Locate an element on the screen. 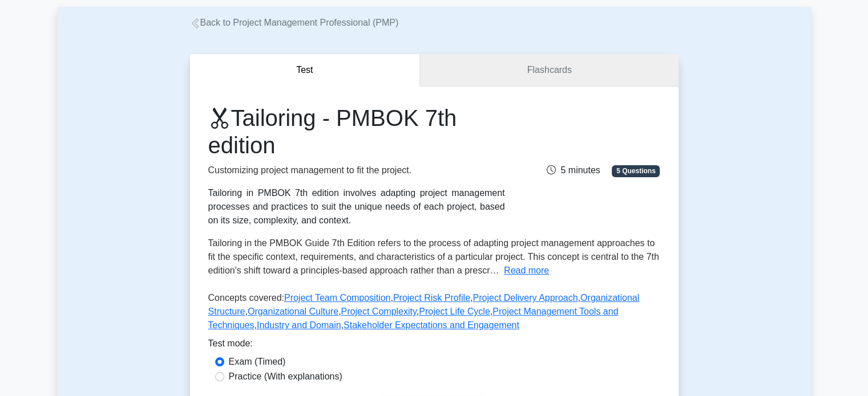 Image resolution: width=868 pixels, height=396 pixels. div: Tailoring in PMBOK 7th edition involves adapting project management processes and practices to su... is located at coordinates (357, 207).